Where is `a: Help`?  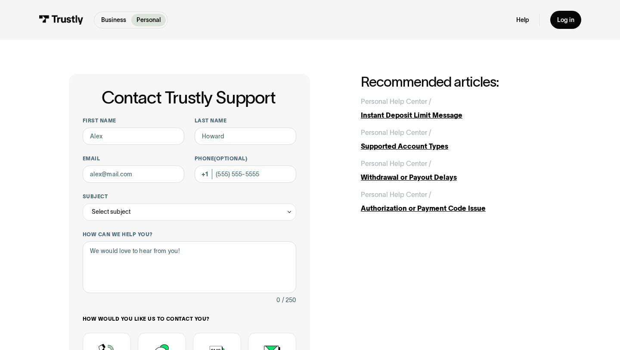
a: Help is located at coordinates (523, 20).